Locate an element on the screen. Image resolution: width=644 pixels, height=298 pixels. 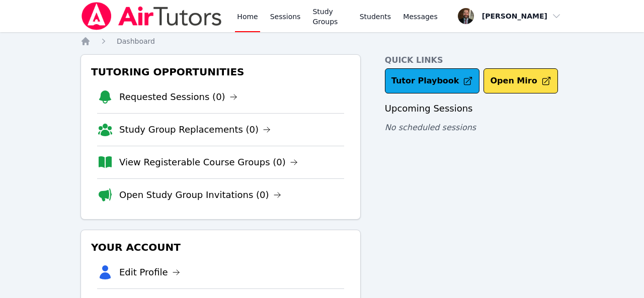
a: View Registerable Course Groups (0) is located at coordinates (208, 163).